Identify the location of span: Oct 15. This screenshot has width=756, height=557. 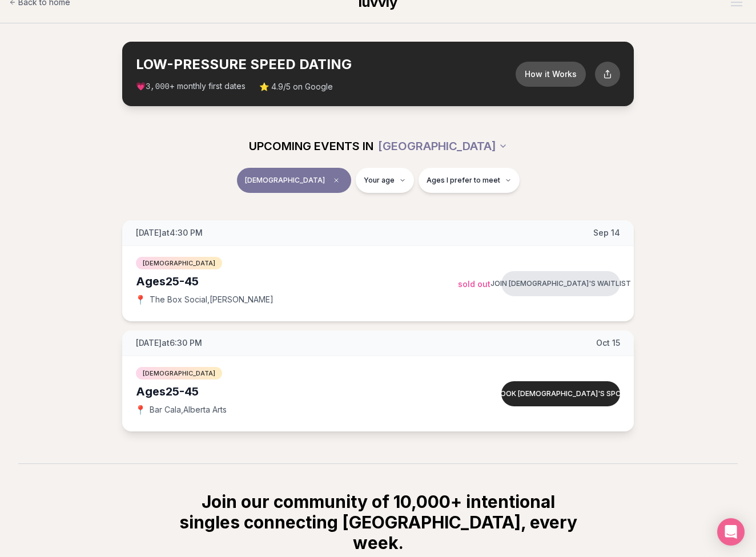
(608, 343).